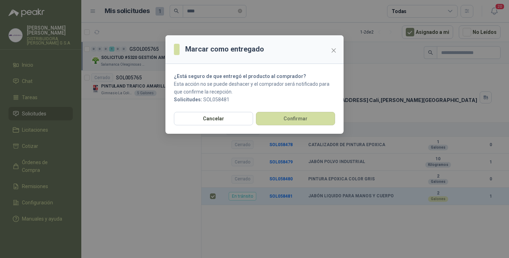 The height and width of the screenshot is (258, 509). What do you see at coordinates (254, 88) in the screenshot?
I see `p: Esta acción no se puede deshacer y el comprador será notificado para que confirme la recepción.` at bounding box center [254, 88].